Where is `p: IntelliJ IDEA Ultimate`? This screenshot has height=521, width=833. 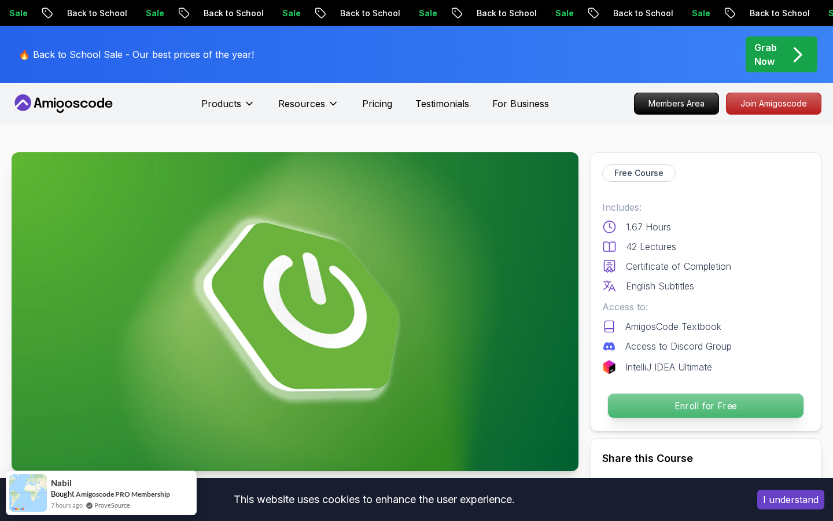
p: IntelliJ IDEA Ultimate is located at coordinates (669, 367).